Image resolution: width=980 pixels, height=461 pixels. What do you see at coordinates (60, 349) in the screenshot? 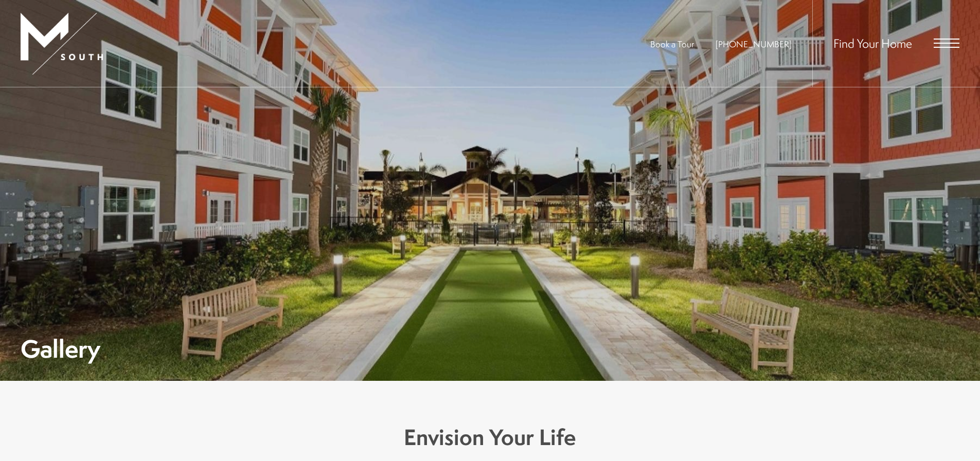
I see `h1: Gallery` at bounding box center [60, 349].